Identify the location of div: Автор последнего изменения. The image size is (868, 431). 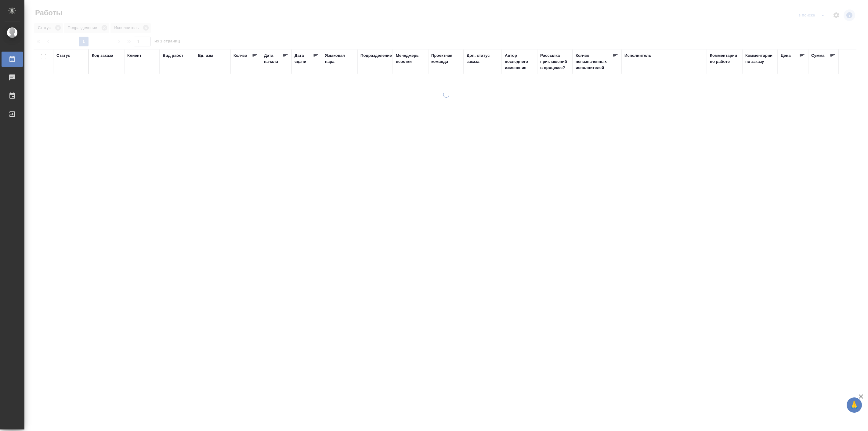
(520, 62).